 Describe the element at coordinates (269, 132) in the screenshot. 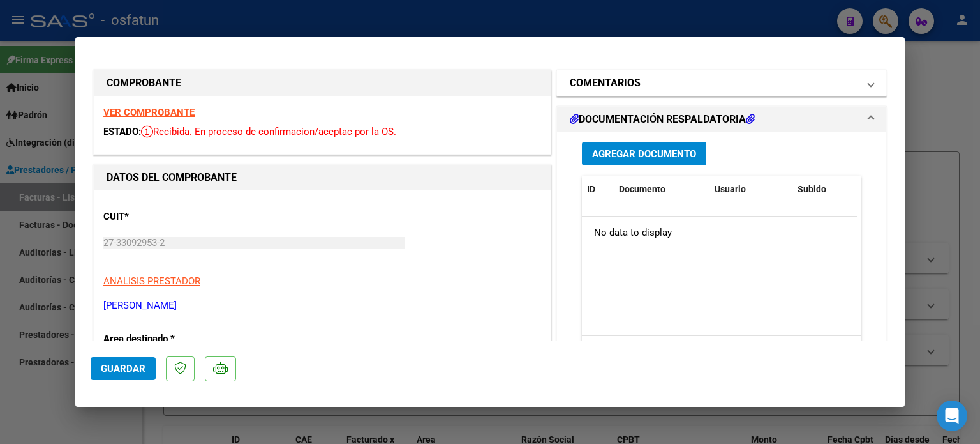

I see `span: Recibida. En proceso de confirmacion/aceptac por la OS.` at that location.